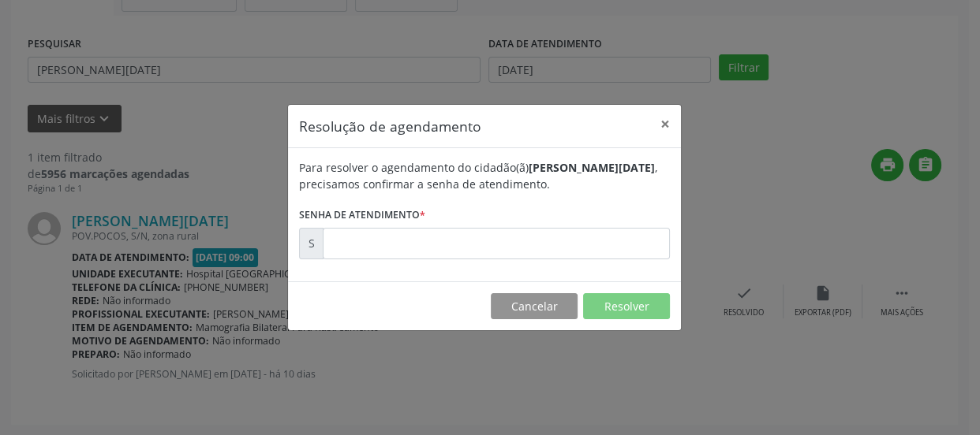  Describe the element at coordinates (534, 306) in the screenshot. I see `button: Cancelar` at that location.